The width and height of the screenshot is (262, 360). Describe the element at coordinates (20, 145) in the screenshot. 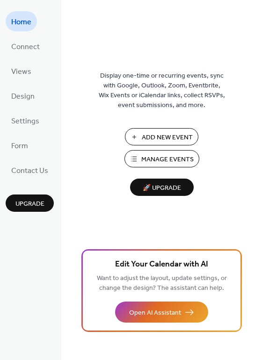

I see `a: Form` at that location.